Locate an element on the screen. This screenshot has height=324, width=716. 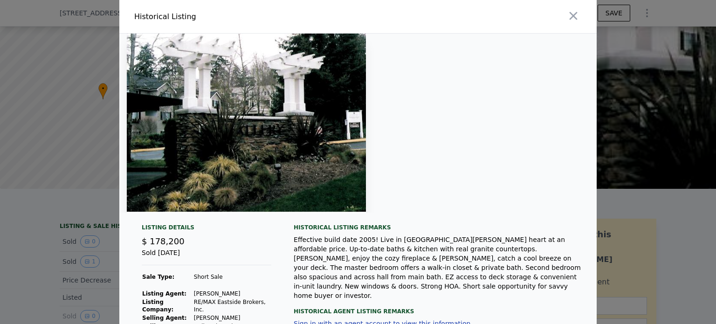
strong: Listing Agent: is located at coordinates (164, 294).